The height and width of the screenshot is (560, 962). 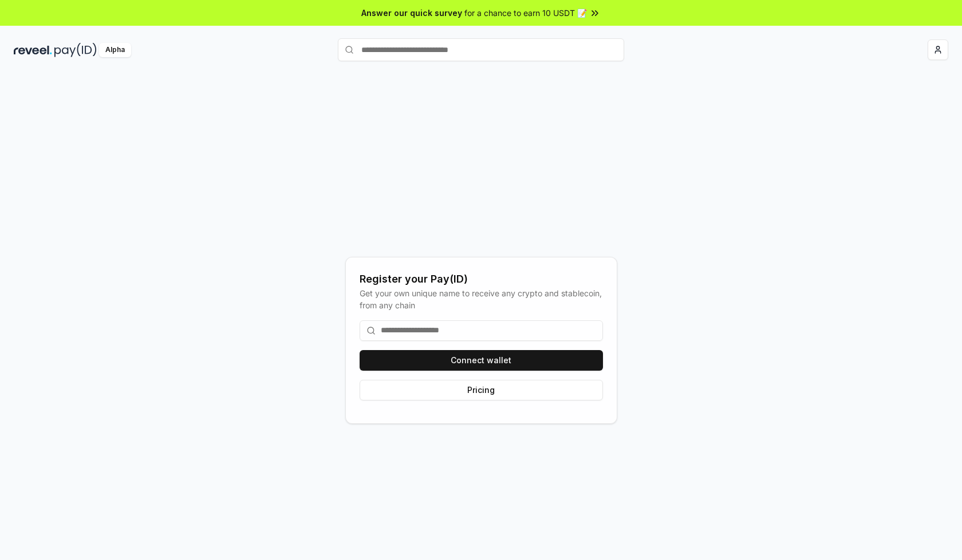 I want to click on img: pay_id, so click(x=75, y=49).